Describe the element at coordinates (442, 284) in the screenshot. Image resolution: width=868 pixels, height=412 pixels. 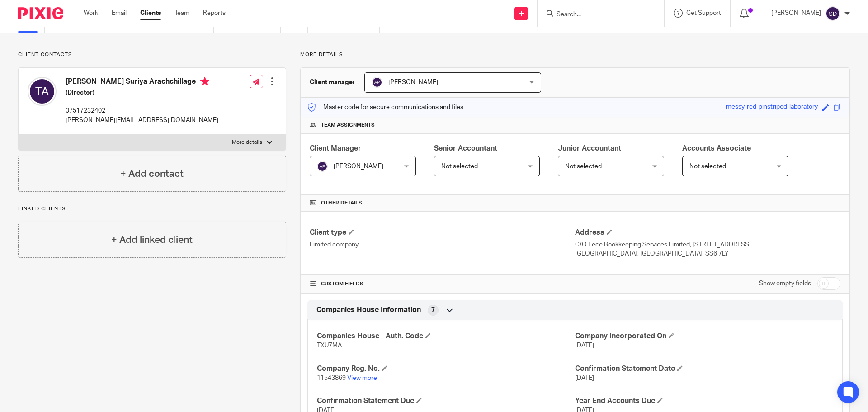
I see `h4: CUSTOM FIELDS` at that location.